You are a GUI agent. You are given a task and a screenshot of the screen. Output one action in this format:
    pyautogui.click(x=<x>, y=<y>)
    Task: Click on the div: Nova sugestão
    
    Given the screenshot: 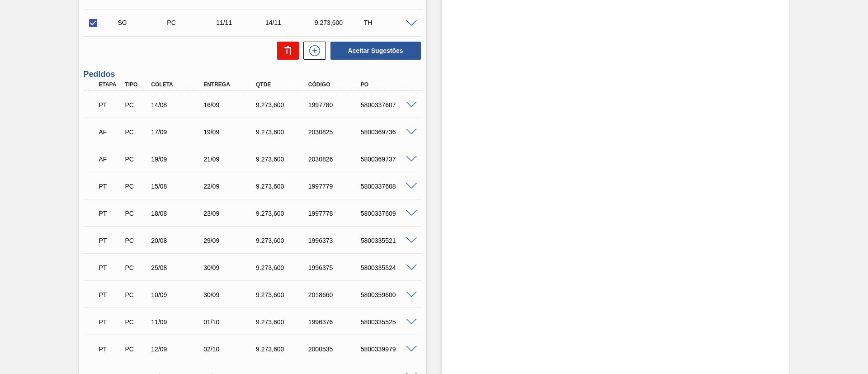 What is the action you would take?
    pyautogui.click(x=312, y=50)
    